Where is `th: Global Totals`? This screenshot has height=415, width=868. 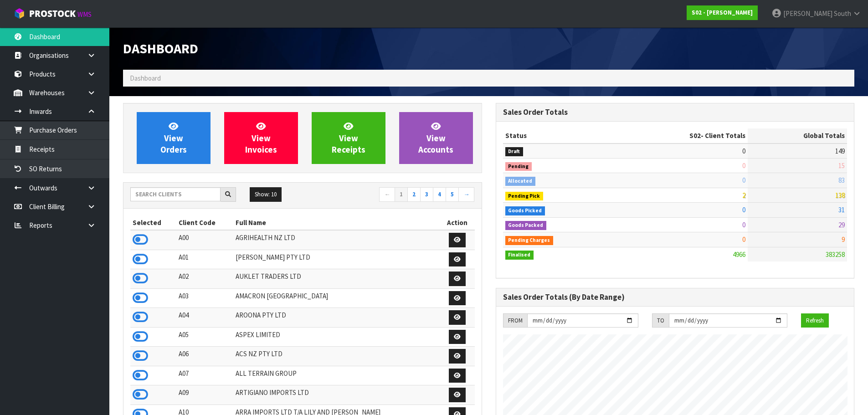
th: Global Totals is located at coordinates (798, 136).